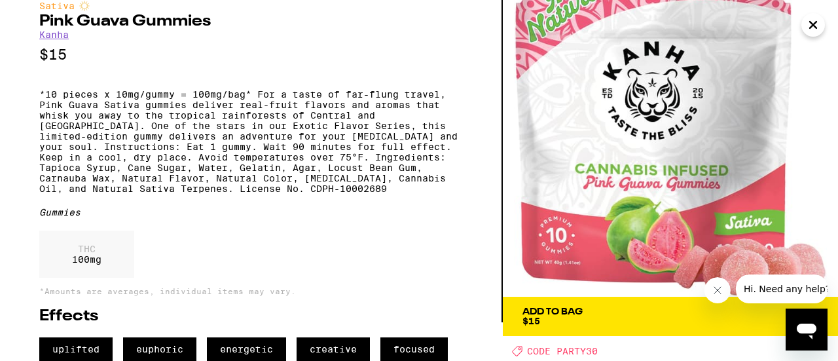  I want to click on p: THC, so click(86, 249).